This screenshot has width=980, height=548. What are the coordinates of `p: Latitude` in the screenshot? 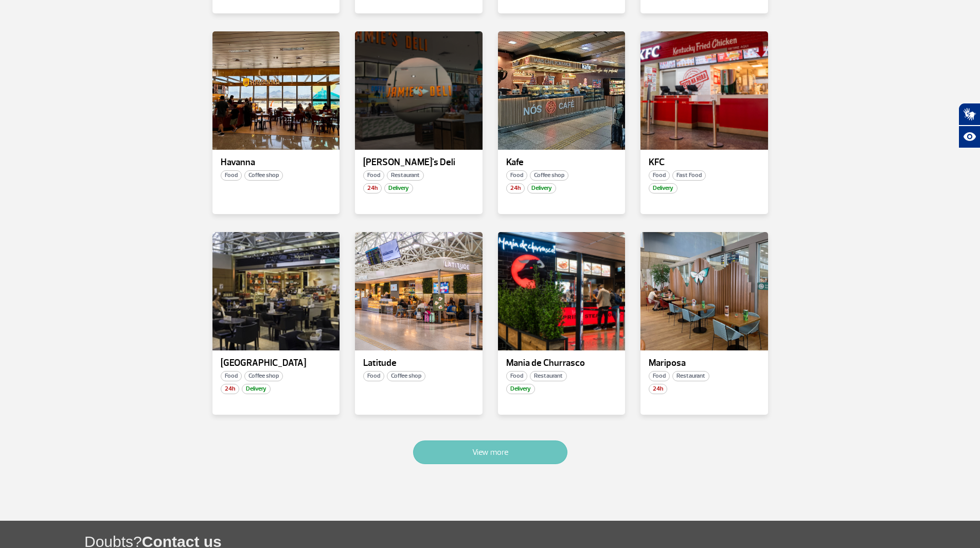 It's located at (419, 363).